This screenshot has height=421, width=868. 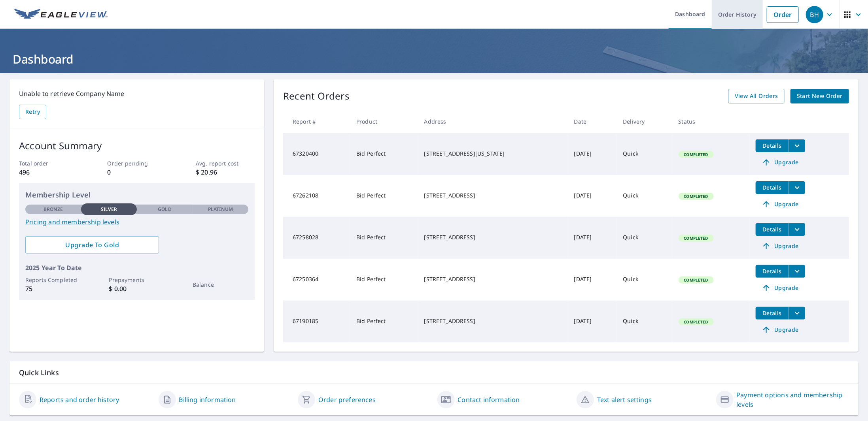 What do you see at coordinates (625, 400) in the screenshot?
I see `a: Text alert settings` at bounding box center [625, 400].